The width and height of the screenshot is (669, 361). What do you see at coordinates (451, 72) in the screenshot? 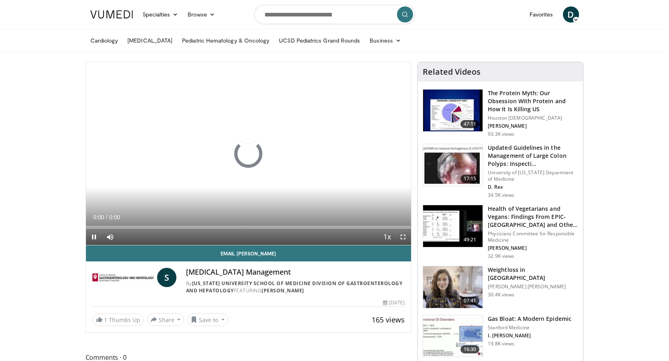
I see `h4: Related Videos` at bounding box center [451, 72].